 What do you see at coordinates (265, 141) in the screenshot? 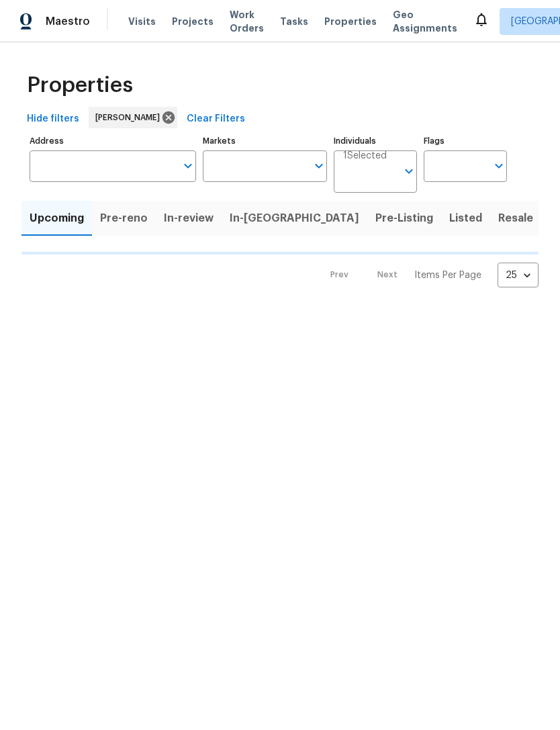
I see `label: Markets` at bounding box center [265, 141].